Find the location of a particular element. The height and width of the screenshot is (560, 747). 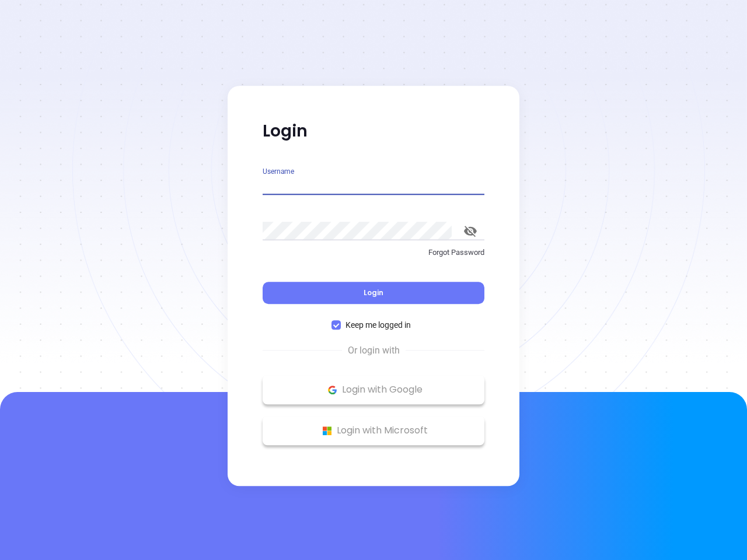

span: Login is located at coordinates (373, 292).